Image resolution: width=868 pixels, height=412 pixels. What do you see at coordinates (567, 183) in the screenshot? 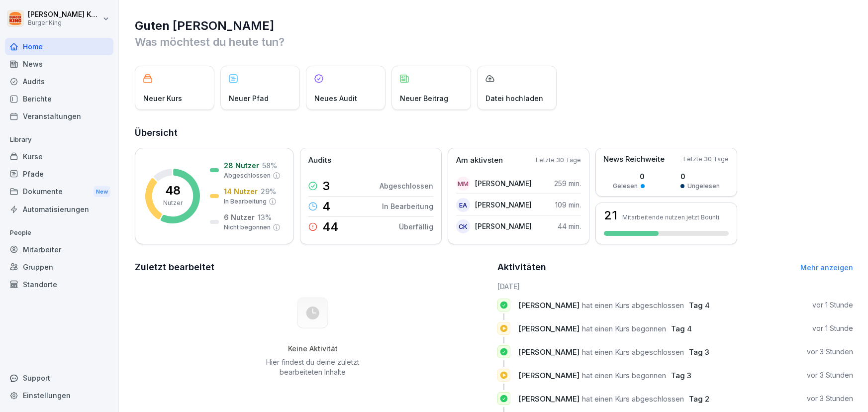
I see `p: 259 min.` at bounding box center [567, 183].